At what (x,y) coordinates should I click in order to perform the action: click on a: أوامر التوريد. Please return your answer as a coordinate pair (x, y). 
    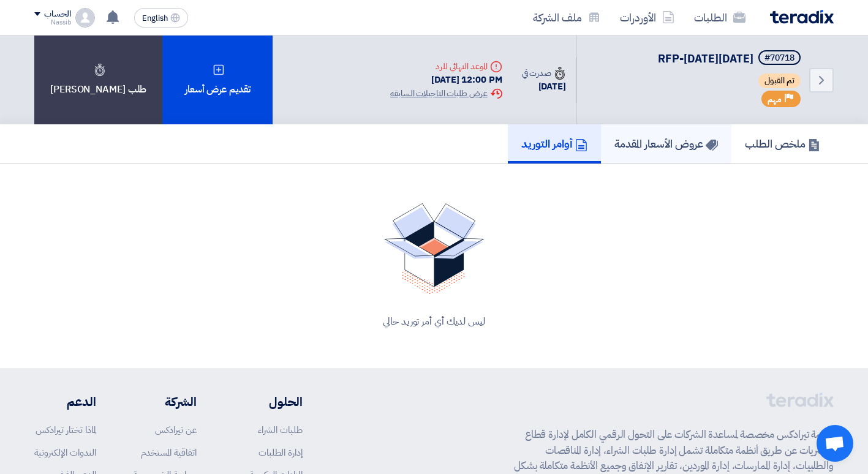
    Looking at the image, I should click on (554, 144).